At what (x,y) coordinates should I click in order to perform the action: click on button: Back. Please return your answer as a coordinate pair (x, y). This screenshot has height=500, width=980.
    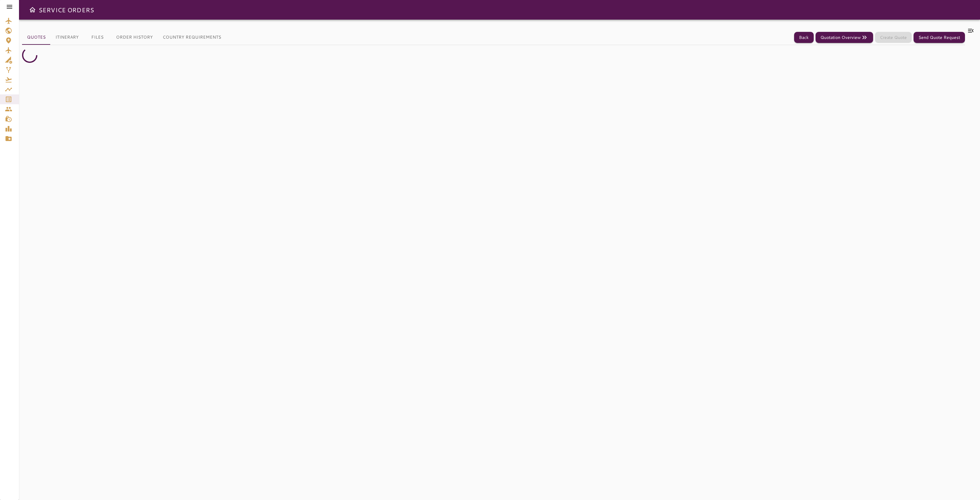
    Looking at the image, I should click on (804, 37).